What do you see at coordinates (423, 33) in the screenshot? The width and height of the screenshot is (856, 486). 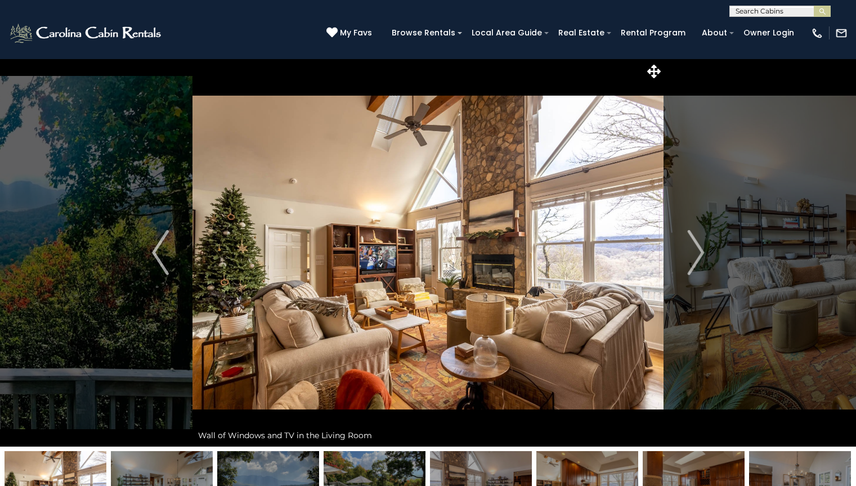 I see `a: Browse Rentals` at bounding box center [423, 33].